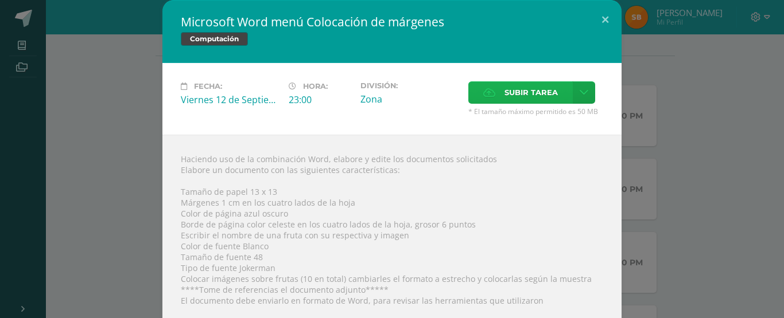 This screenshot has height=318, width=784. I want to click on div: 23:00, so click(320, 100).